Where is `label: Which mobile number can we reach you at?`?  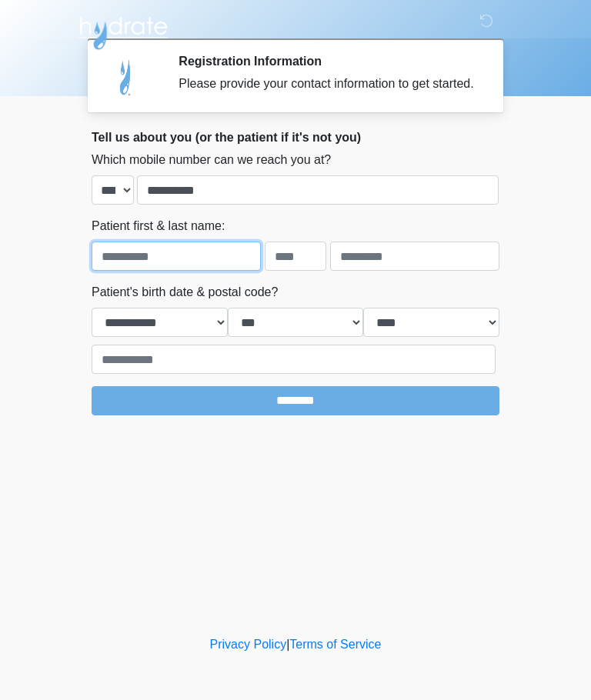 label: Which mobile number can we reach you at? is located at coordinates (211, 160).